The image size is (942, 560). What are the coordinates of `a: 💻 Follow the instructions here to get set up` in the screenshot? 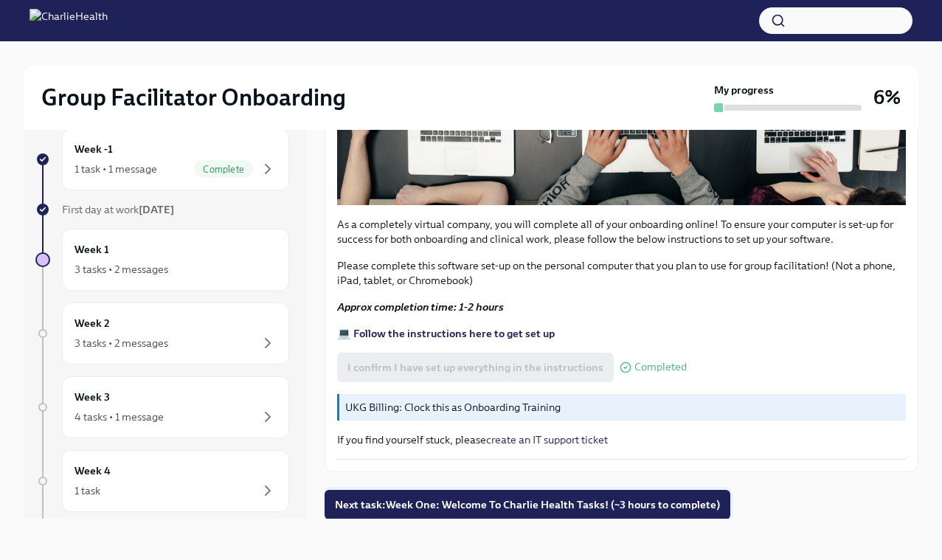 It's located at (446, 334).